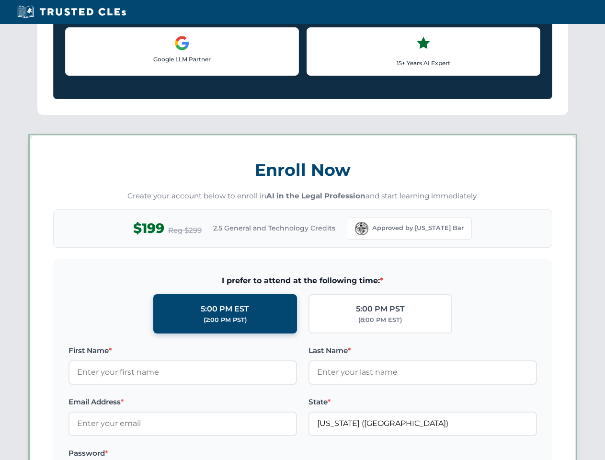 The height and width of the screenshot is (460, 605). What do you see at coordinates (274, 228) in the screenshot?
I see `span: 2.5 General and Technology Credits` at bounding box center [274, 228].